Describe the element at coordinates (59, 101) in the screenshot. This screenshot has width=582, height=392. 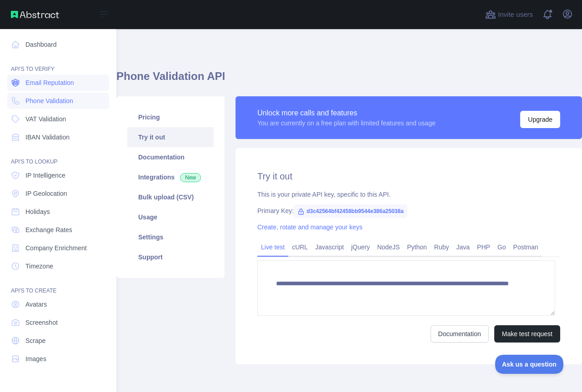
I see `a: Phone Validation` at that location.